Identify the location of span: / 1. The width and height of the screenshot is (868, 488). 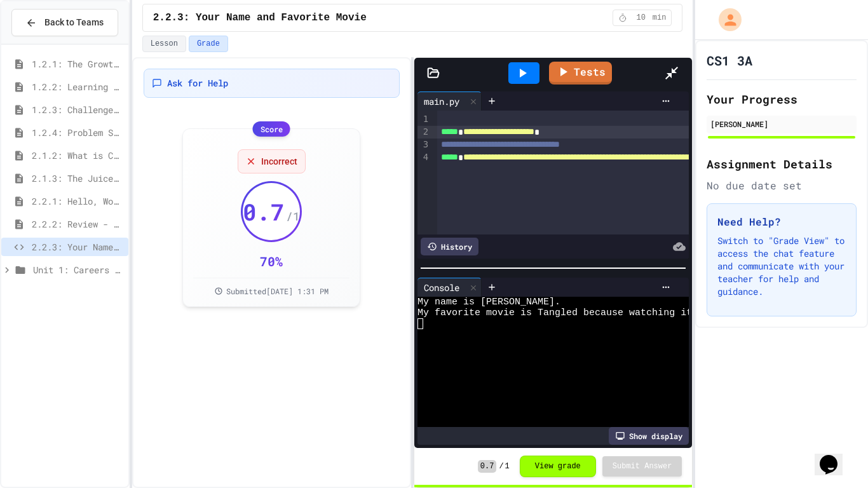
(293, 216).